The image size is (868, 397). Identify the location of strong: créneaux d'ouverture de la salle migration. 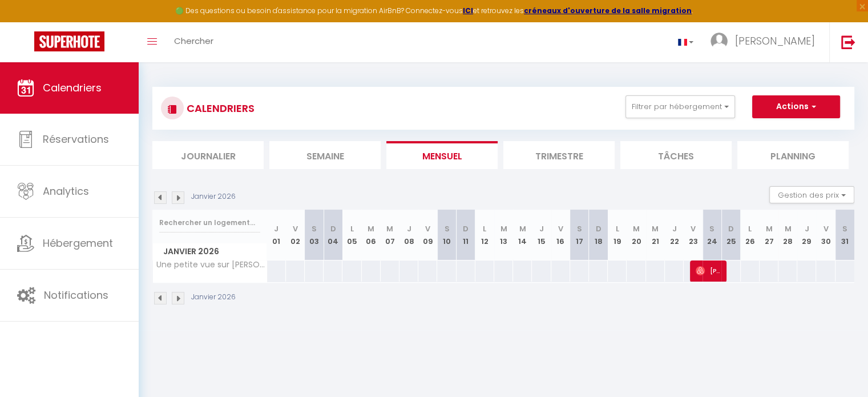
(608, 10).